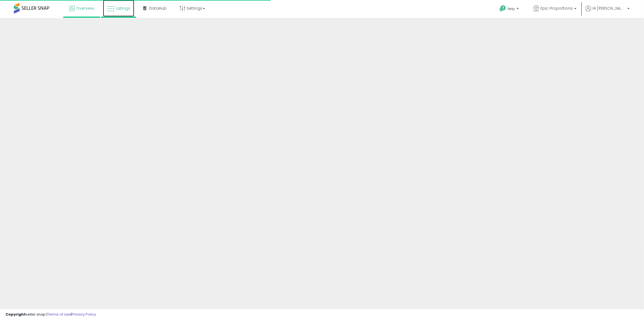  Describe the element at coordinates (557, 8) in the screenshot. I see `span: Epic Proportions` at that location.